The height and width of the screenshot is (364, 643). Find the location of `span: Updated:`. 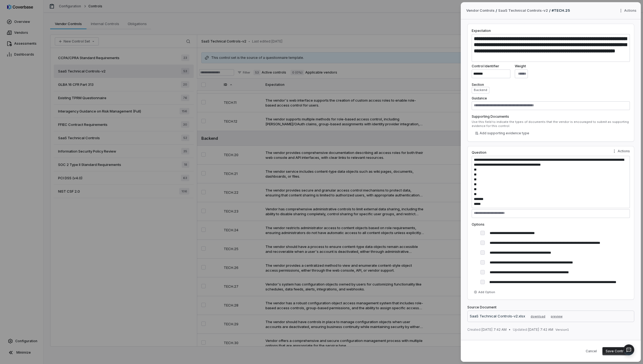

span: Updated: is located at coordinates (520, 329).